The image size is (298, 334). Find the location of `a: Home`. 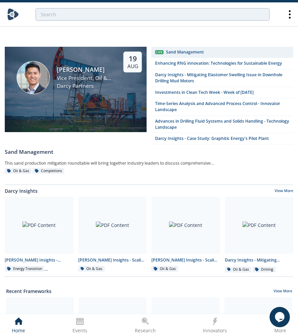

a: Home is located at coordinates (13, 14).